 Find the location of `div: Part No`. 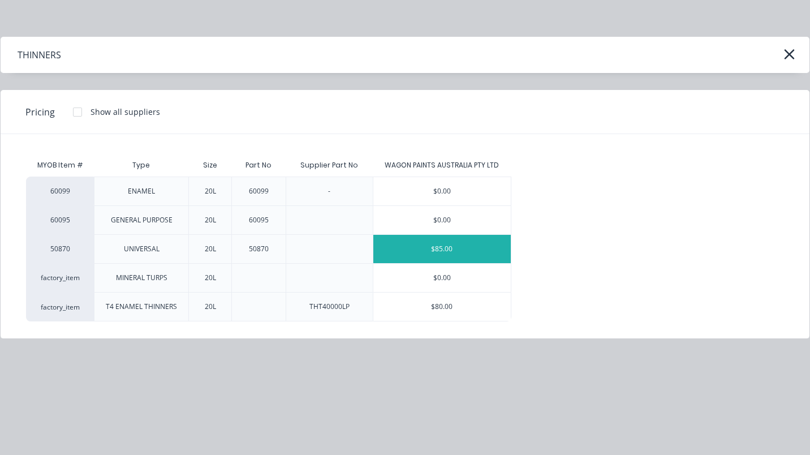

div: Part No is located at coordinates (258, 165).